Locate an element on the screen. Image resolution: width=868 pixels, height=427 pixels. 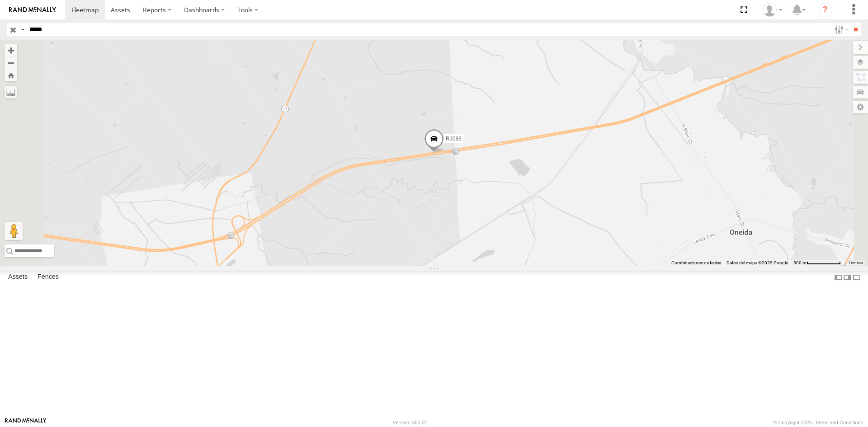
a: Visit our Website is located at coordinates (26, 422).